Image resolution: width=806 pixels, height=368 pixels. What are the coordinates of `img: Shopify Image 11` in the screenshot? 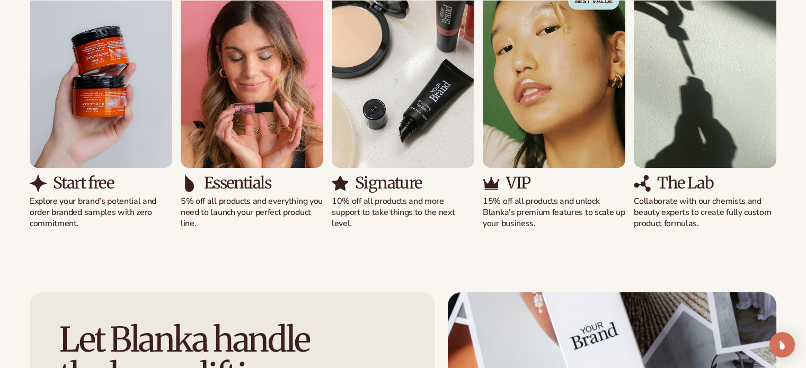 It's located at (38, 183).